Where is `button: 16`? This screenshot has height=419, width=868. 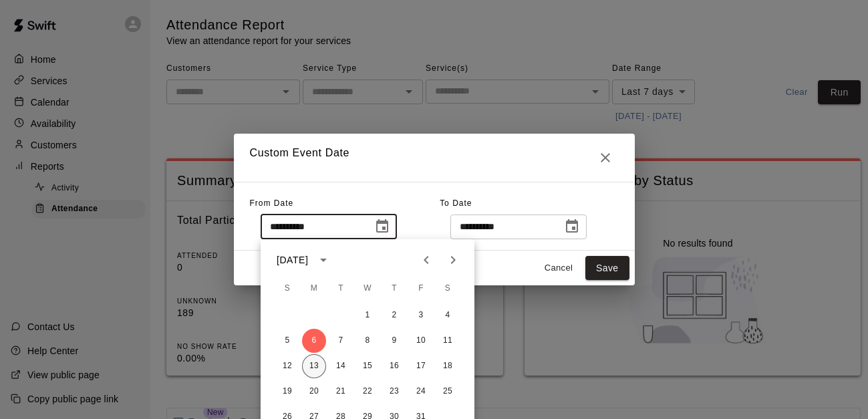
button: 16 is located at coordinates (394, 366).